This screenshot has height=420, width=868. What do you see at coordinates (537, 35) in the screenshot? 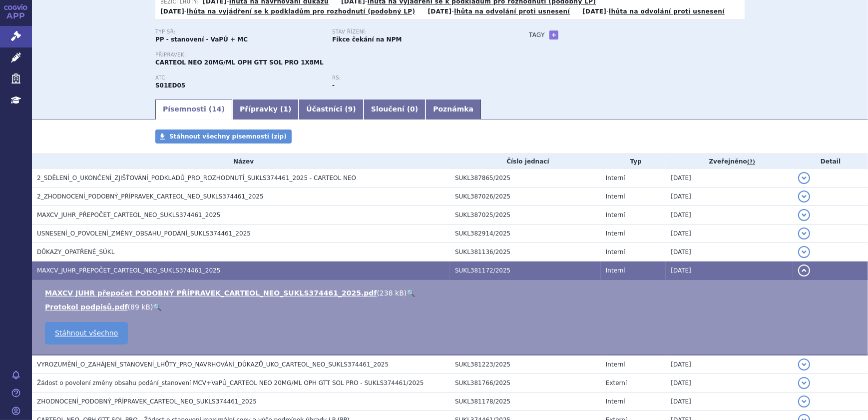
I see `h3: Tagy` at bounding box center [537, 35].